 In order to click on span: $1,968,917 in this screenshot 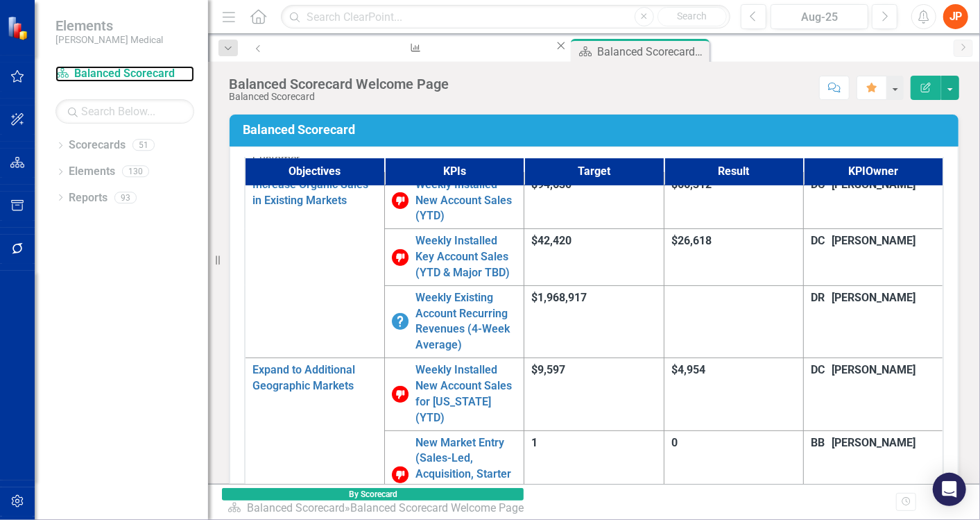, I will do `click(559, 297)`.